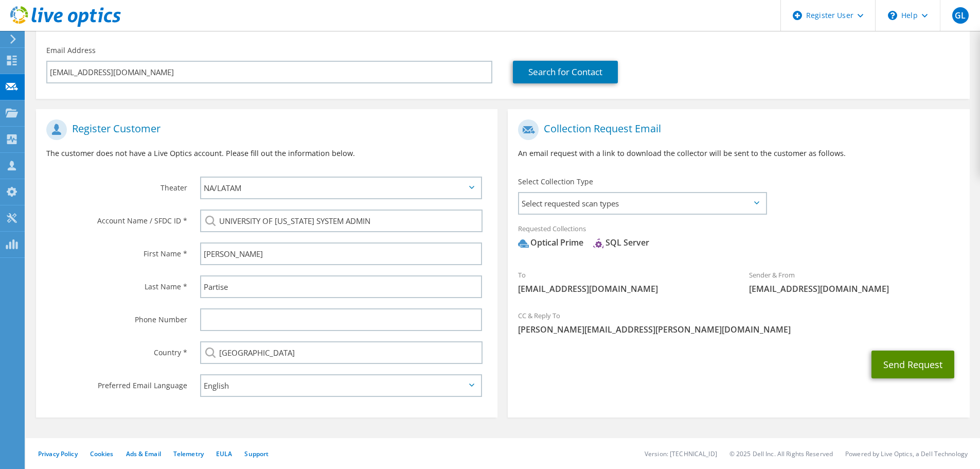 This screenshot has width=980, height=469. Describe the element at coordinates (736, 130) in the screenshot. I see `h1: Collection Request Email` at that location.